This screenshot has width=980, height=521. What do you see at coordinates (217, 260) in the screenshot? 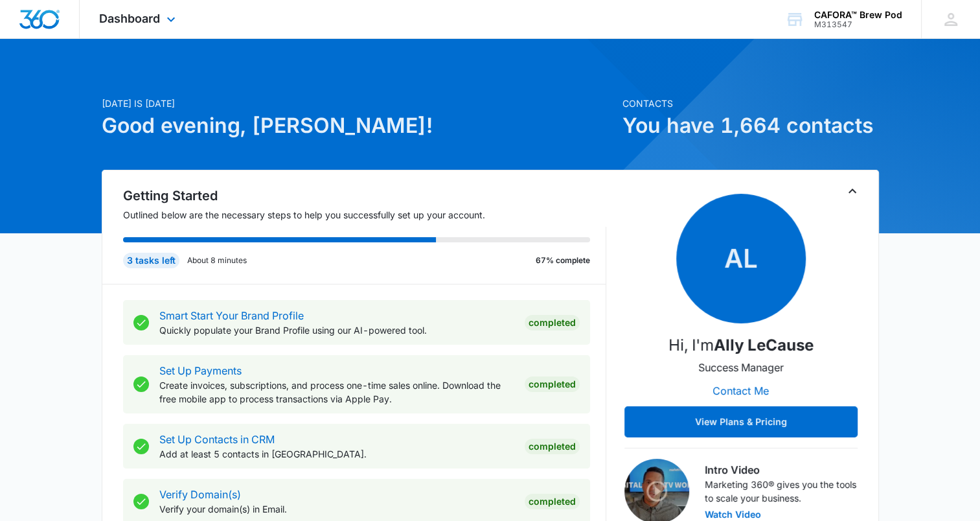
I see `p: About 8 minutes` at bounding box center [217, 260].